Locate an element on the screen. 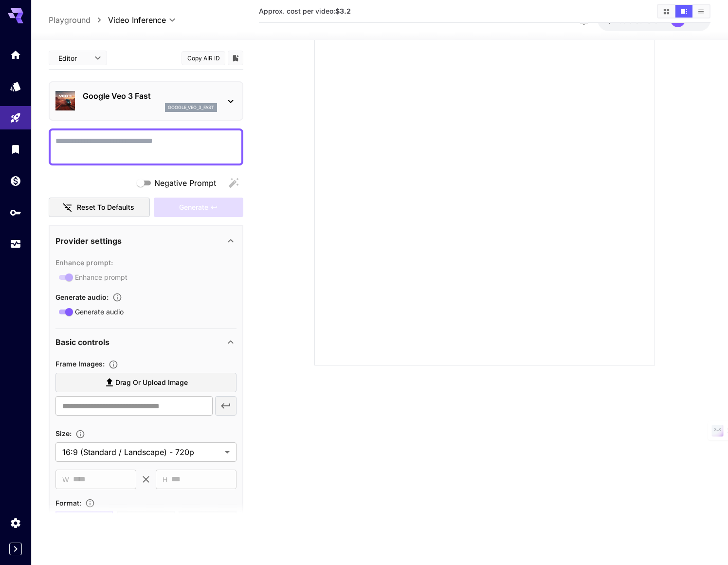 The height and width of the screenshot is (565, 728). span: Format : is located at coordinates (68, 502).